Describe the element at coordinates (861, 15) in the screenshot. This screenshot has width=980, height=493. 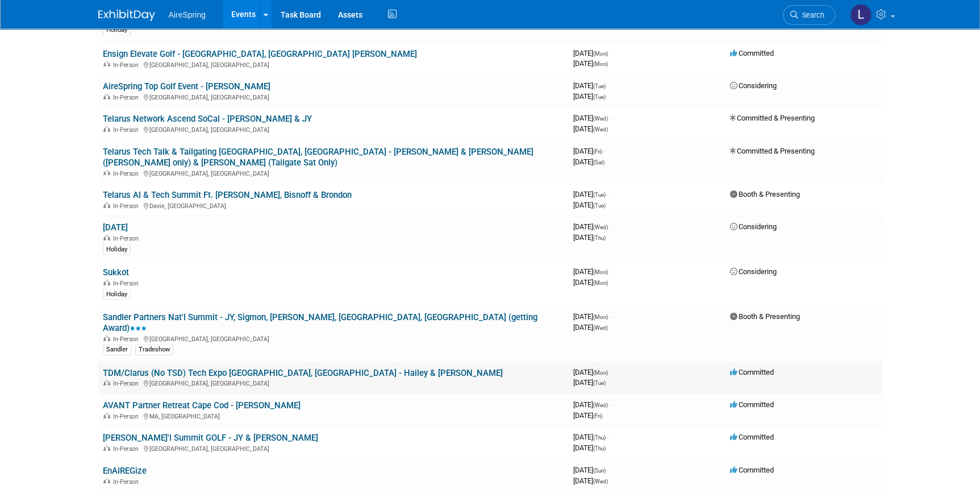
I see `img: Lisa Chow` at that location.